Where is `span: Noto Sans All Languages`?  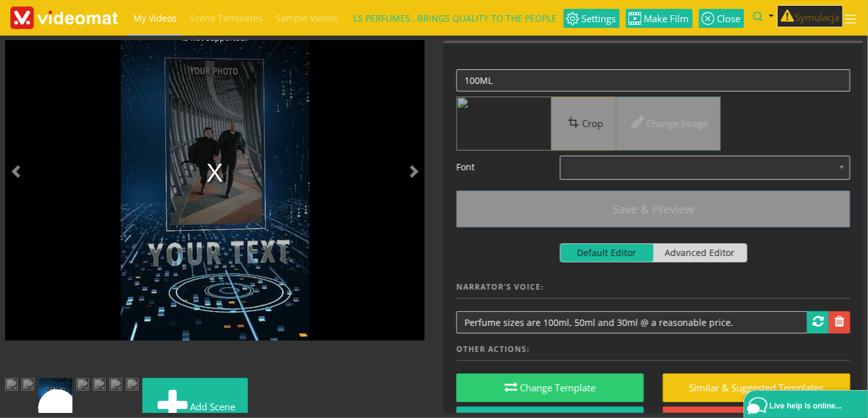 span: Noto Sans All Languages is located at coordinates (695, 168).